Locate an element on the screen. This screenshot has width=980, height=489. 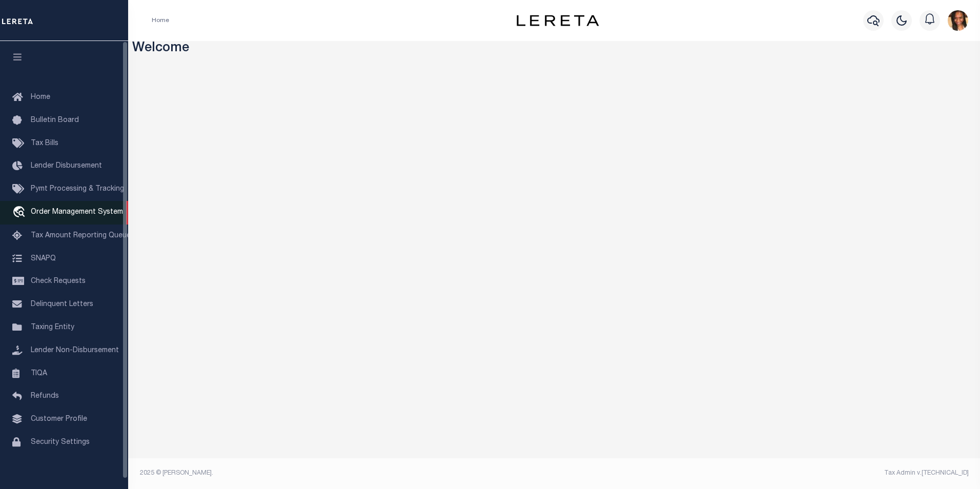
span: Lender Disbursement is located at coordinates (66, 166).